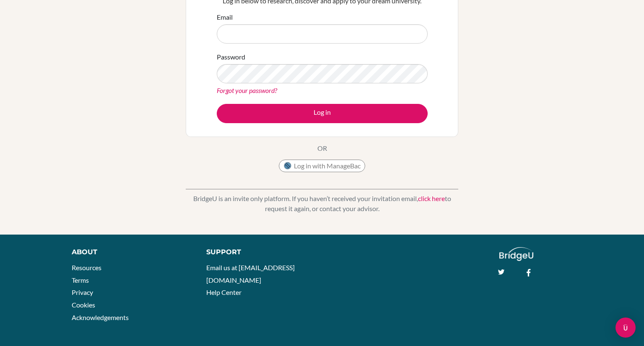 Image resolution: width=644 pixels, height=346 pixels. What do you see at coordinates (231, 57) in the screenshot?
I see `label: Password` at bounding box center [231, 57].